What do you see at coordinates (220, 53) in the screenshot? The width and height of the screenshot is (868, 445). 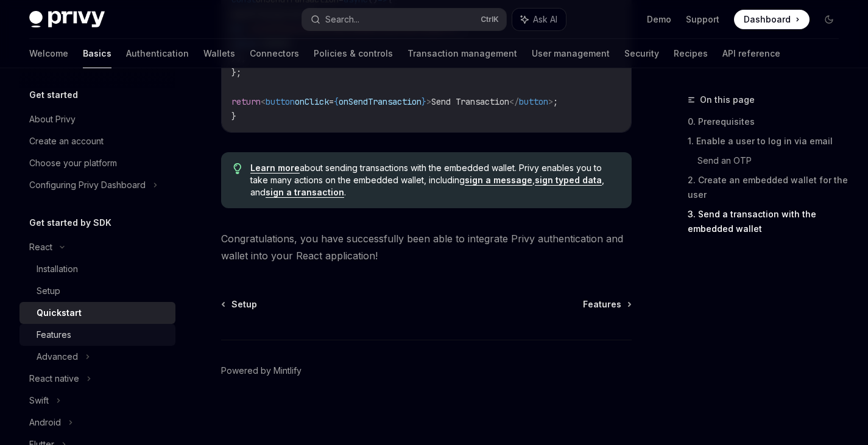 I see `a: Wallets` at bounding box center [220, 53].